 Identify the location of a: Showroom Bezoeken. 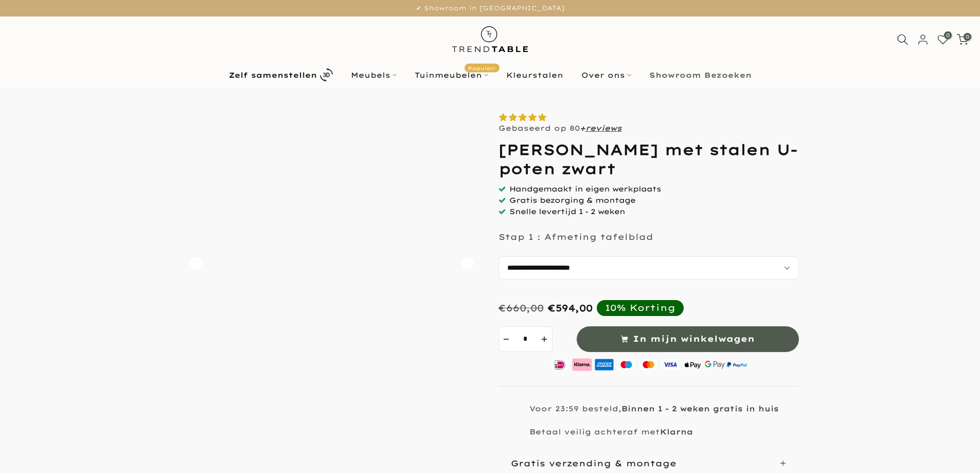
(700, 75).